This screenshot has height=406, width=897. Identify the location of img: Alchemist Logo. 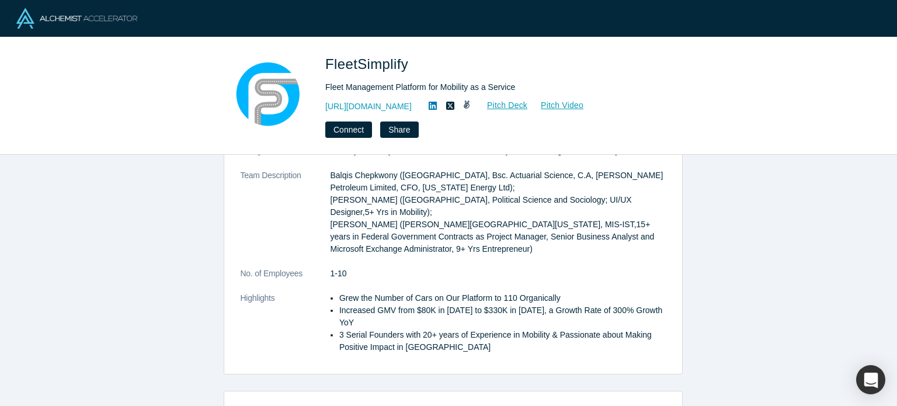
(76, 18).